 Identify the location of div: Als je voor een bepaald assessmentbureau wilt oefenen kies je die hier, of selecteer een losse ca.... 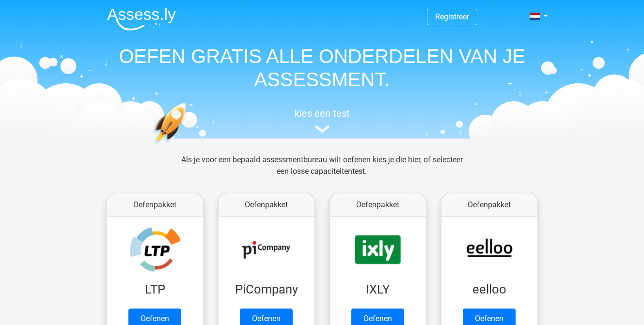
(321, 172).